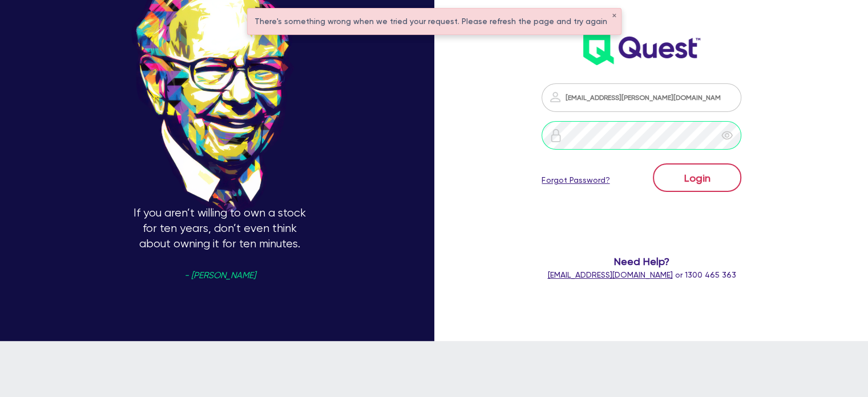  Describe the element at coordinates (220, 297) in the screenshot. I see `p: If you aren’t willing to own a stock for ten years, don’t even think about owning it for ten minu...` at that location.